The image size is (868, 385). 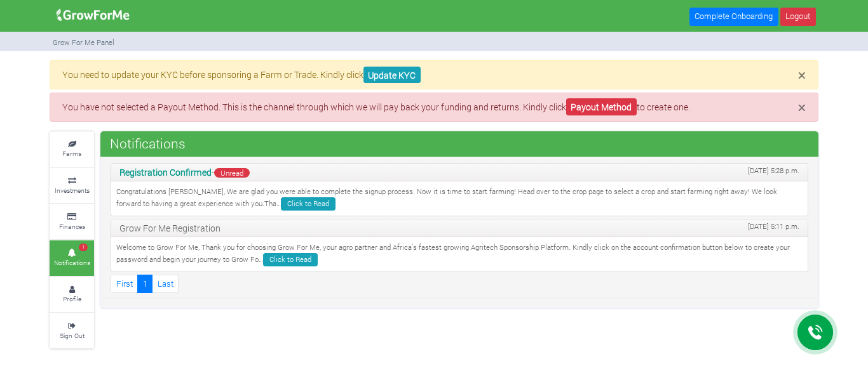 What do you see at coordinates (459, 228) in the screenshot?
I see `p: Grow For Me Registration` at bounding box center [459, 228].